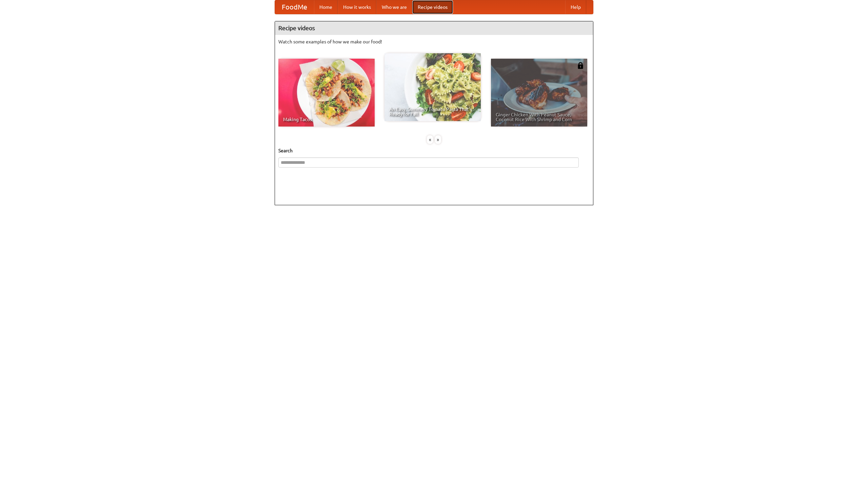 Image resolution: width=868 pixels, height=480 pixels. What do you see at coordinates (433, 7) in the screenshot?
I see `a: Recipe videos` at bounding box center [433, 7].